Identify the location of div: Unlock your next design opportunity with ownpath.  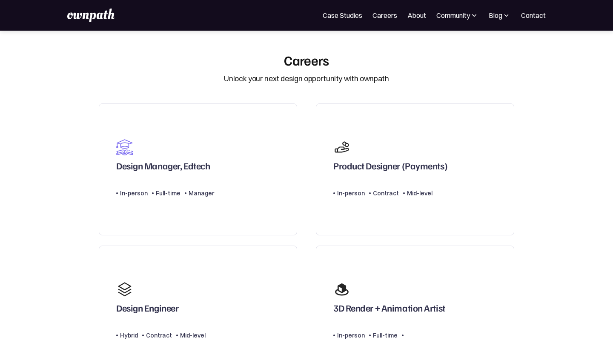
(306, 79).